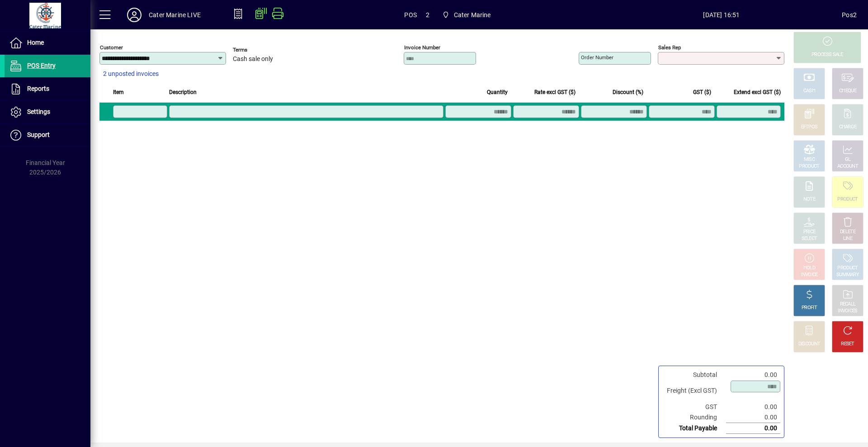 This screenshot has height=447, width=868. What do you see at coordinates (694, 375) in the screenshot?
I see `td: Subtotal` at bounding box center [694, 375].